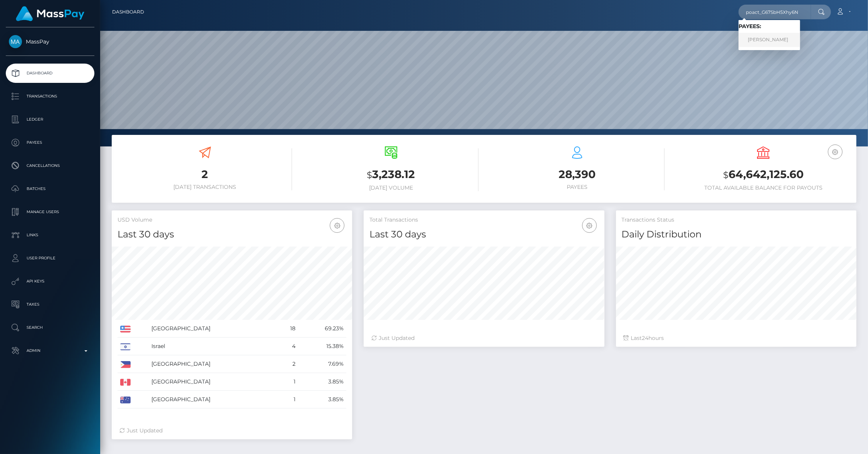 The image size is (868, 454). I want to click on h5: Transactions Status, so click(736, 220).